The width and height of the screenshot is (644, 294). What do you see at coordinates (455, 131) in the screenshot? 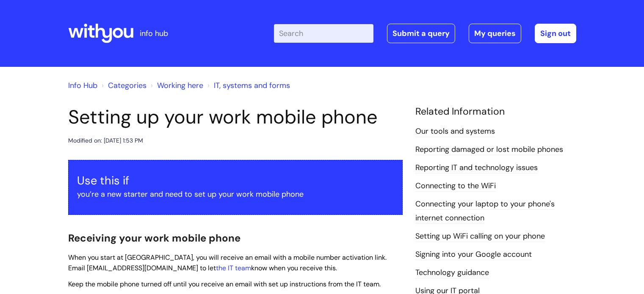
I see `a: Our tools and systems` at bounding box center [455, 131].